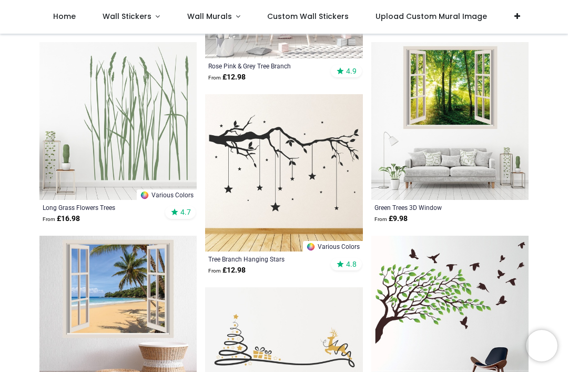 The height and width of the screenshot is (372, 568). Describe the element at coordinates (118, 120) in the screenshot. I see `img: Long Grass Flowers Trees Wall Sticker` at that location.